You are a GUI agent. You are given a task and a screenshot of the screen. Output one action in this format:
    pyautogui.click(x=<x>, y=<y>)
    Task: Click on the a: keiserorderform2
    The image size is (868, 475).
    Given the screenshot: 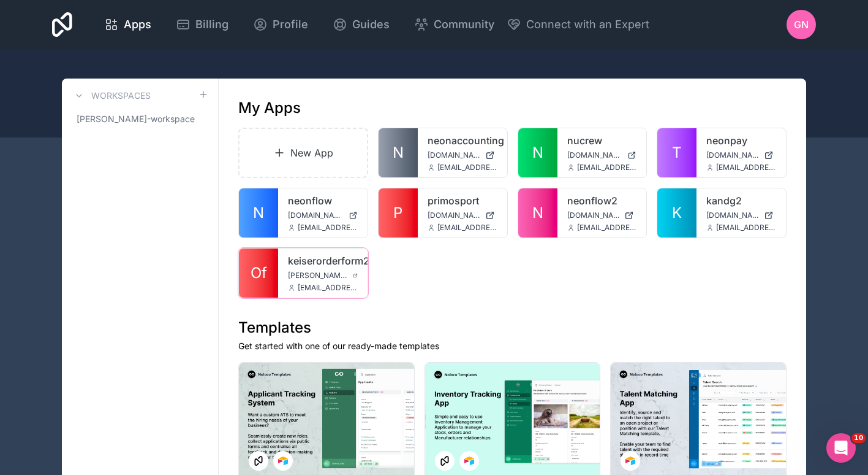 What is the action you would take?
    pyautogui.click(x=323, y=260)
    